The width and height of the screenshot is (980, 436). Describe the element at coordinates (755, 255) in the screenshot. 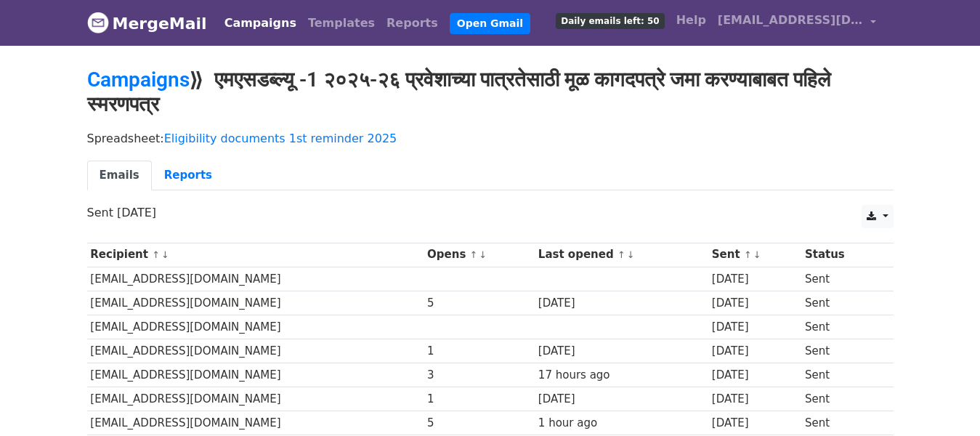

I see `th: Sent` at that location.